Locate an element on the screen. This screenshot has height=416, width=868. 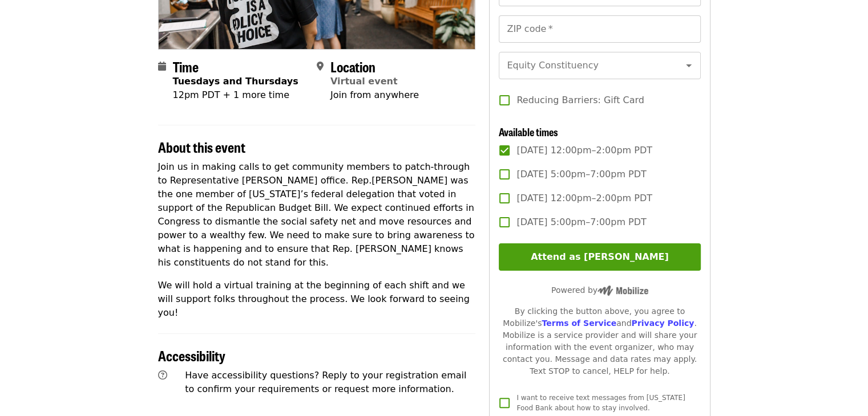
span: Virtual event is located at coordinates (364, 81).